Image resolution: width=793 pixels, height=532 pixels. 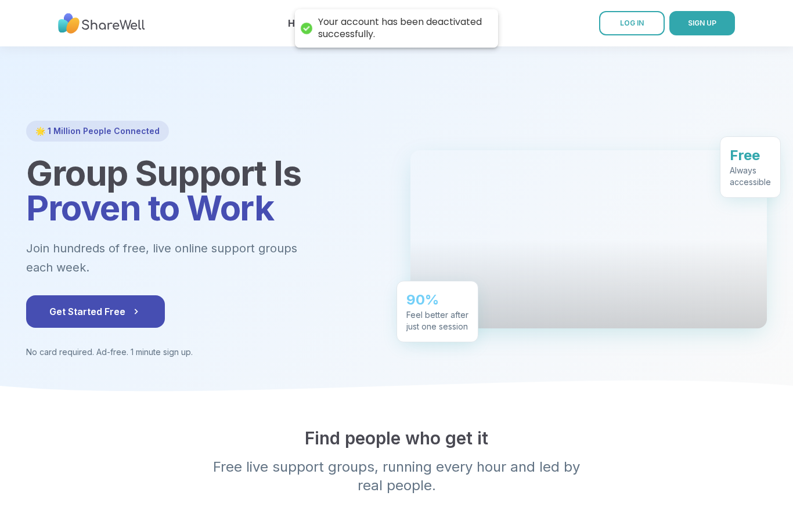 What do you see at coordinates (396, 476) in the screenshot?
I see `p: Free live support groups, running every hour and led by real people.` at bounding box center [396, 476].